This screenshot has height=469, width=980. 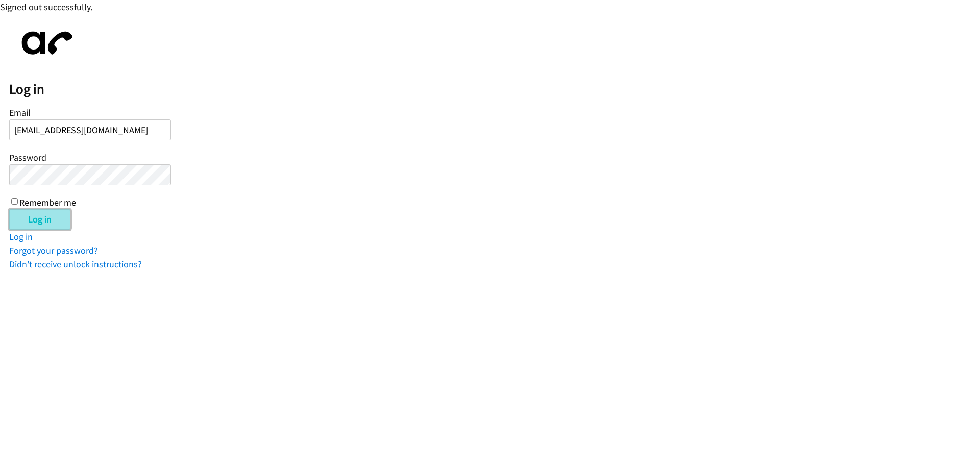 What do you see at coordinates (20, 112) in the screenshot?
I see `label: Email` at bounding box center [20, 112].